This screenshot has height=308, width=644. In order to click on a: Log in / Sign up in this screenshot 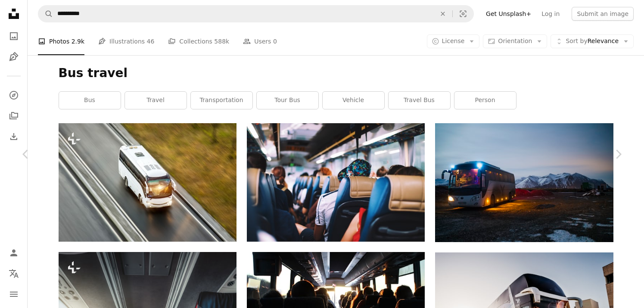, I will do `click(14, 253)`.